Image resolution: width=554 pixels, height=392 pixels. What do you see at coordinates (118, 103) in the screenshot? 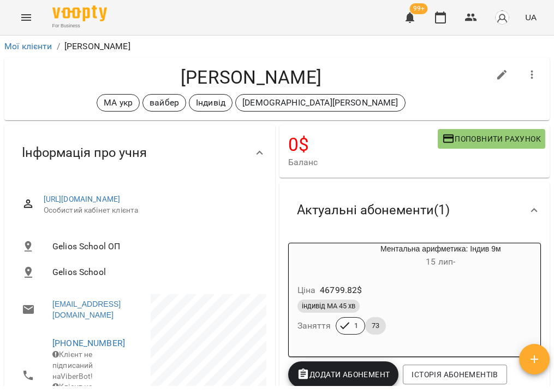
I see `p: МА укр` at bounding box center [118, 103].